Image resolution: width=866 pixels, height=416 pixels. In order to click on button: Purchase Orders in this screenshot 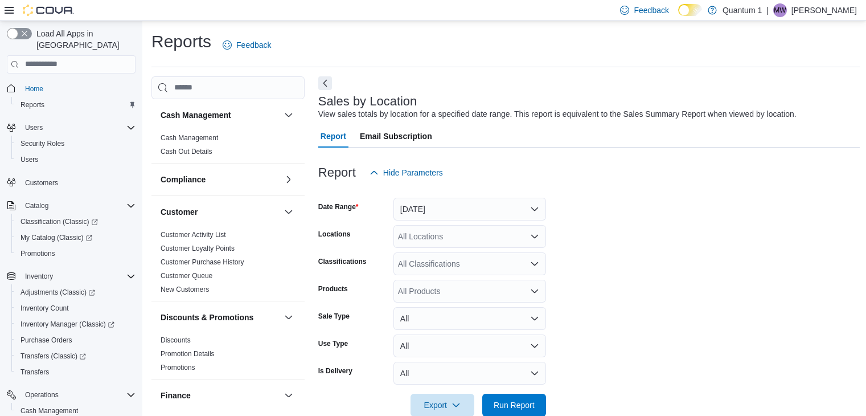, I will do `click(76, 340)`.